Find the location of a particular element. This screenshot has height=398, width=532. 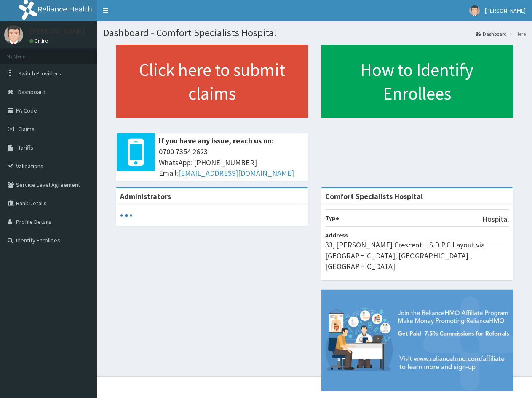

span: Tariffs is located at coordinates (26, 148).